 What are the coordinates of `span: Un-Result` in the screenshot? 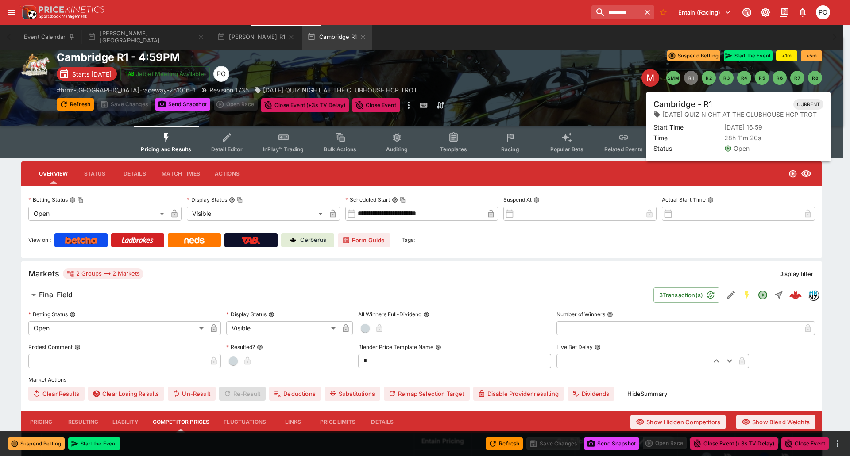 It's located at (191, 394).